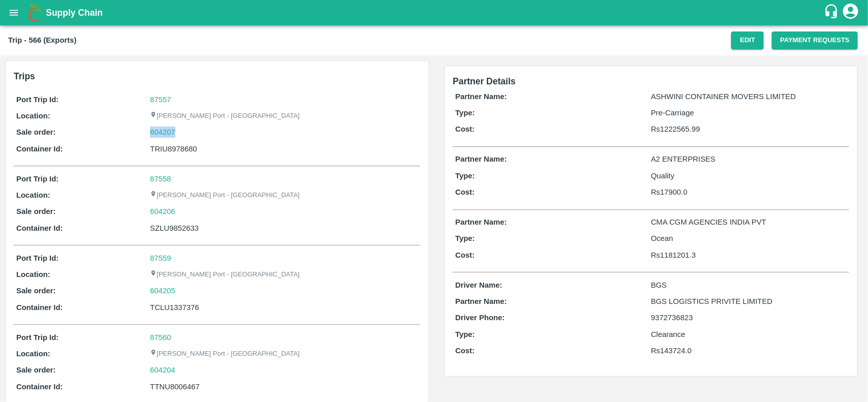 This screenshot has height=402, width=868. I want to click on a: 604207, so click(163, 132).